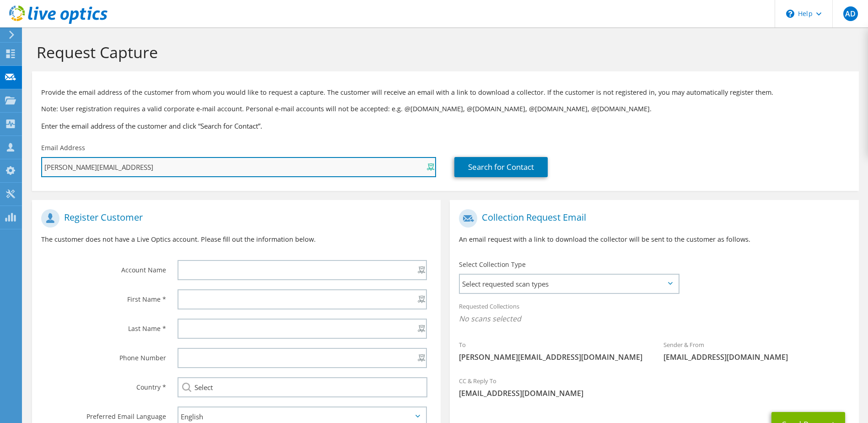 The height and width of the screenshot is (423, 868). What do you see at coordinates (501, 167) in the screenshot?
I see `a: Search for Contact` at bounding box center [501, 167].